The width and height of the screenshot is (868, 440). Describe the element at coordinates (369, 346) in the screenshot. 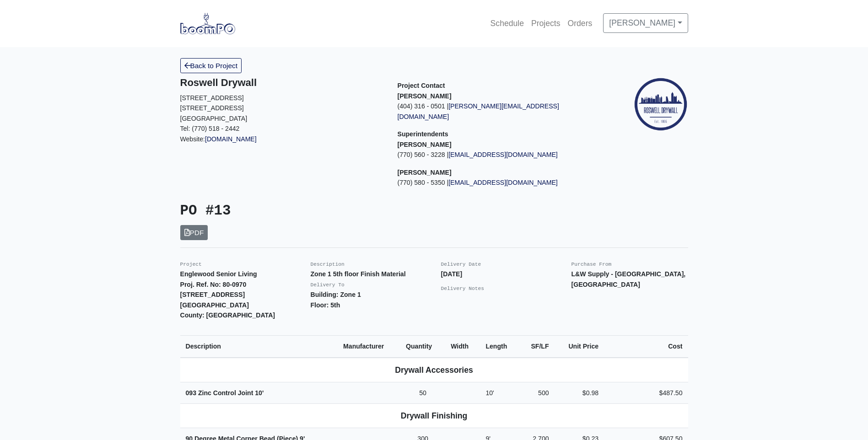

I see `th: Manufacturer` at that location.